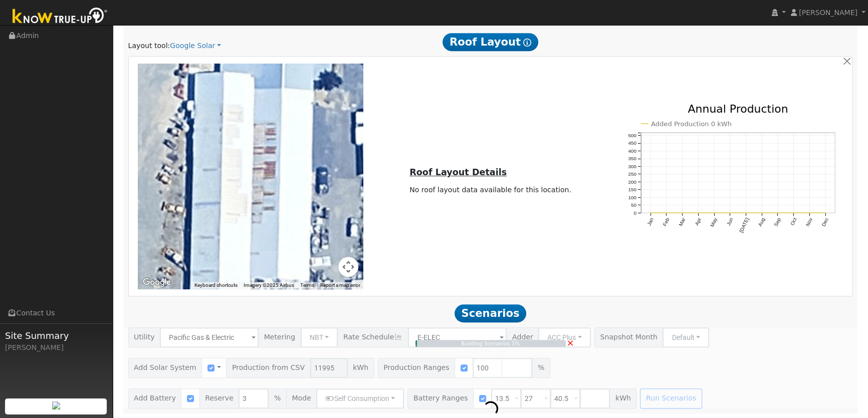  Describe the element at coordinates (490, 344) in the screenshot. I see `div: Building Scenarios 1%` at that location.